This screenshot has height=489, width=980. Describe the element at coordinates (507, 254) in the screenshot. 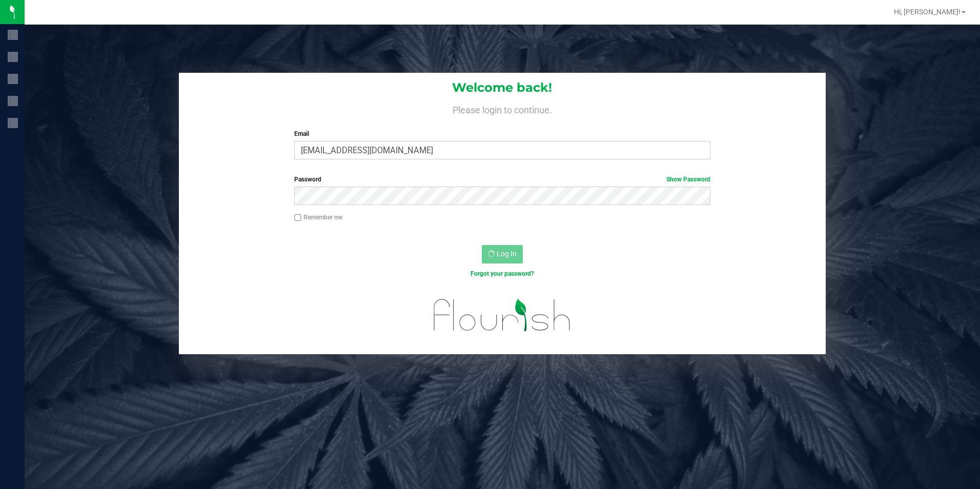

I see `span: Log In` at that location.